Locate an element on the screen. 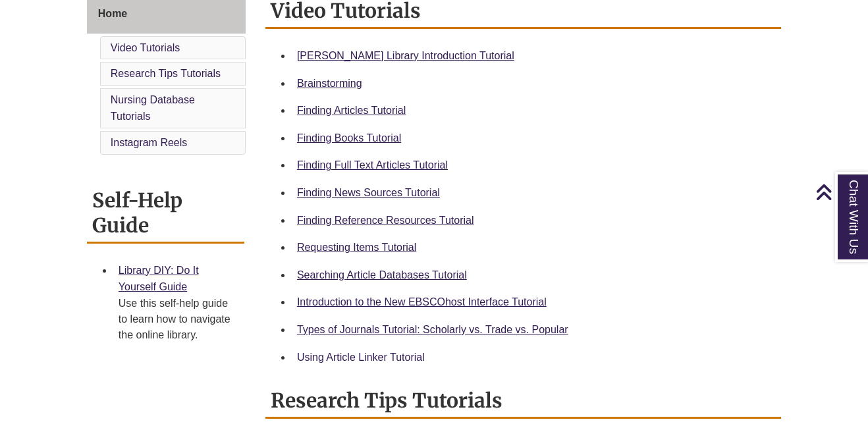  a: Finding News Sources Tutorial is located at coordinates (368, 192).